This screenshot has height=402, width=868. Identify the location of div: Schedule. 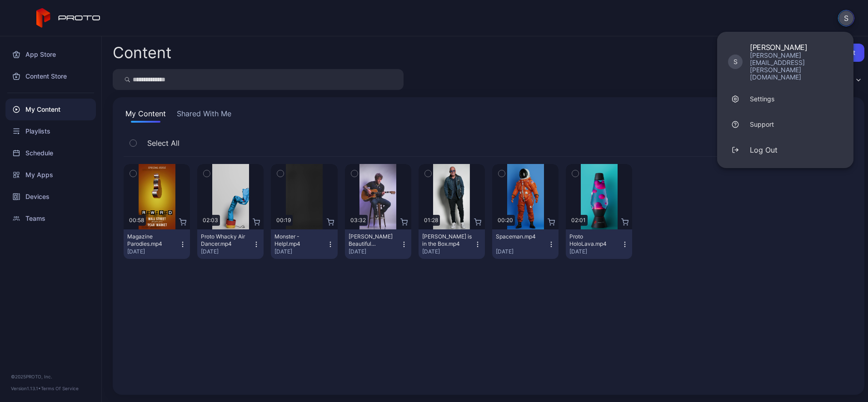
(51, 153).